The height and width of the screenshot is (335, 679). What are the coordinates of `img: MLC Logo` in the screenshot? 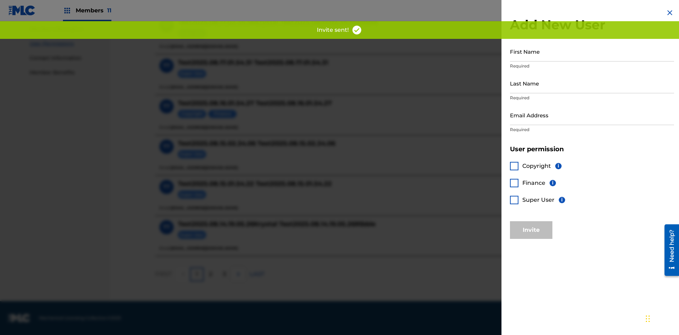 It's located at (22, 10).